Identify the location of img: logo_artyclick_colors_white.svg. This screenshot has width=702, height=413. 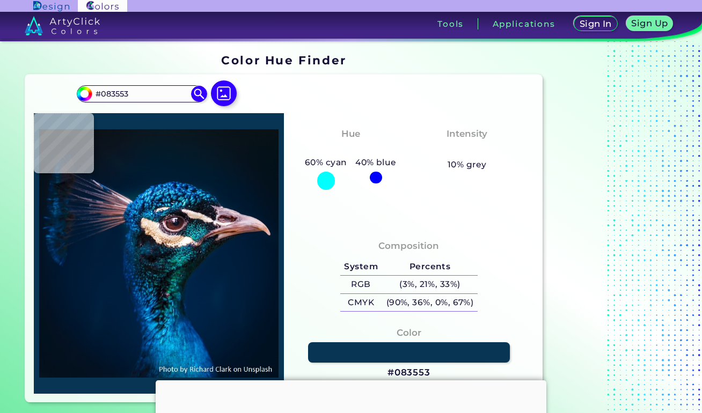
(62, 26).